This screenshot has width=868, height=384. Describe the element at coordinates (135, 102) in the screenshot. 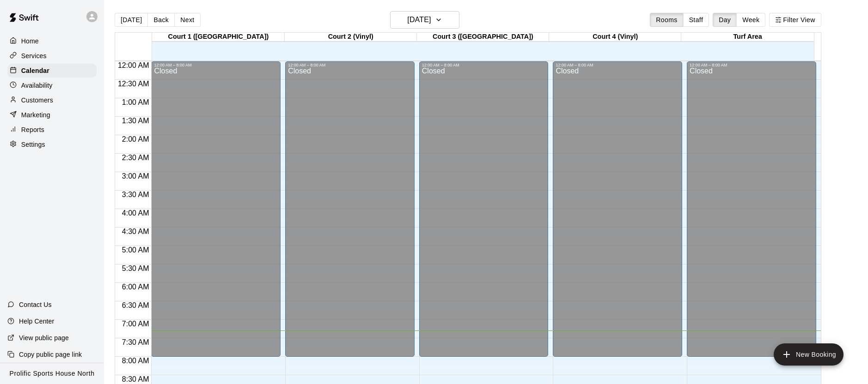

I see `span: 1:00 AM` at that location.